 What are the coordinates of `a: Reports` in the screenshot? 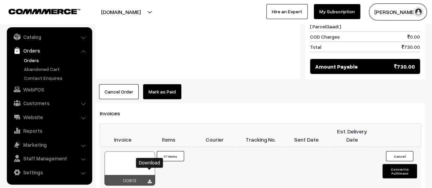 It's located at (49, 131).